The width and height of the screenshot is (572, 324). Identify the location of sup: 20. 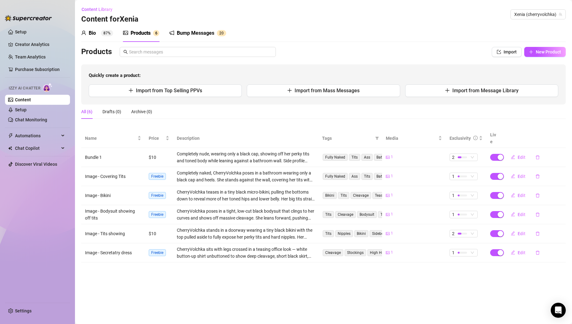
(222, 33).